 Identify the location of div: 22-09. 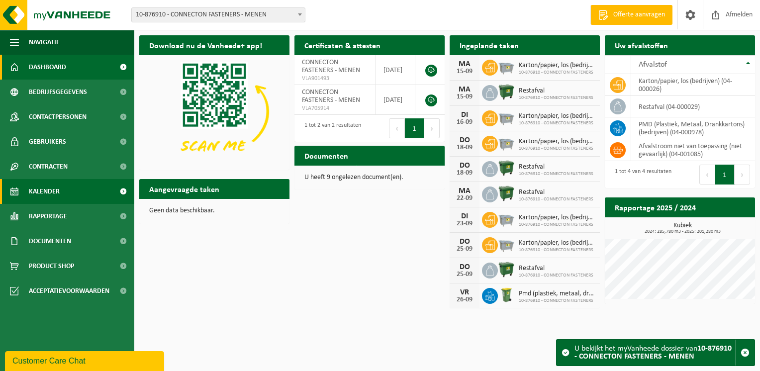
(465, 198).